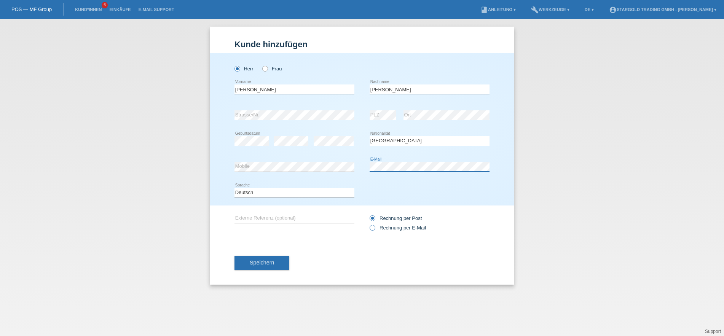  What do you see at coordinates (550, 10) in the screenshot?
I see `a: buildWerkzeuge ▾` at bounding box center [550, 10].